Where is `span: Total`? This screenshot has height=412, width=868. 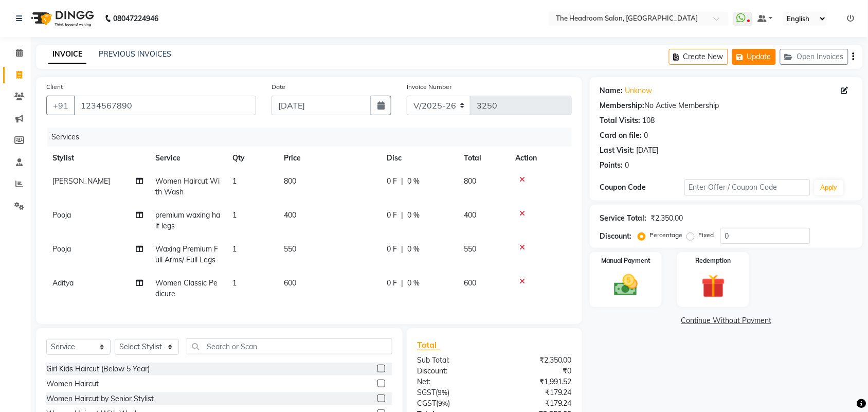 span: Total is located at coordinates (429, 345).